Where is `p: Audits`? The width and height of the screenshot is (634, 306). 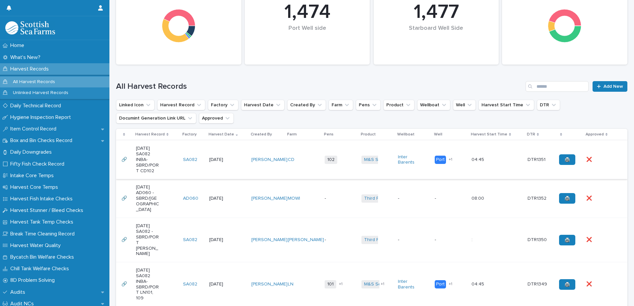 p: Audits is located at coordinates (19, 292).